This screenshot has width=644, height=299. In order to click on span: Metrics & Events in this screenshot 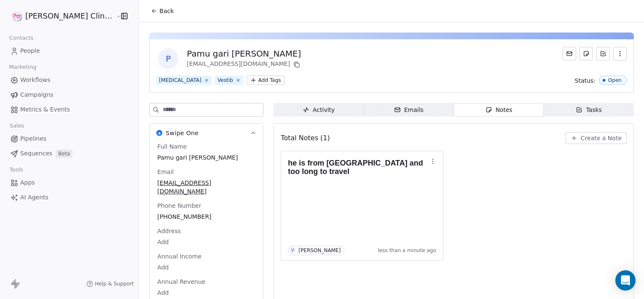, I will do `click(45, 110)`.